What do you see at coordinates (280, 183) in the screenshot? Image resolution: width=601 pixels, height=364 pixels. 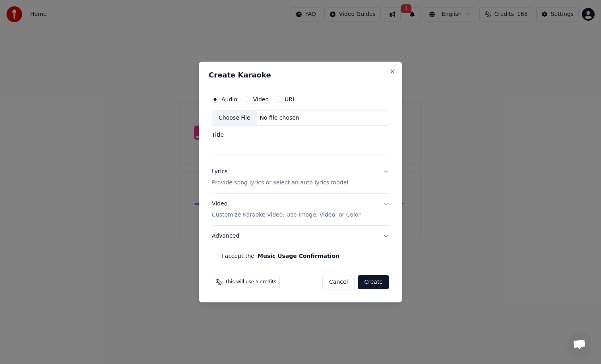 I see `p: Provide song lyrics or select an auto lyrics model` at bounding box center [280, 183].